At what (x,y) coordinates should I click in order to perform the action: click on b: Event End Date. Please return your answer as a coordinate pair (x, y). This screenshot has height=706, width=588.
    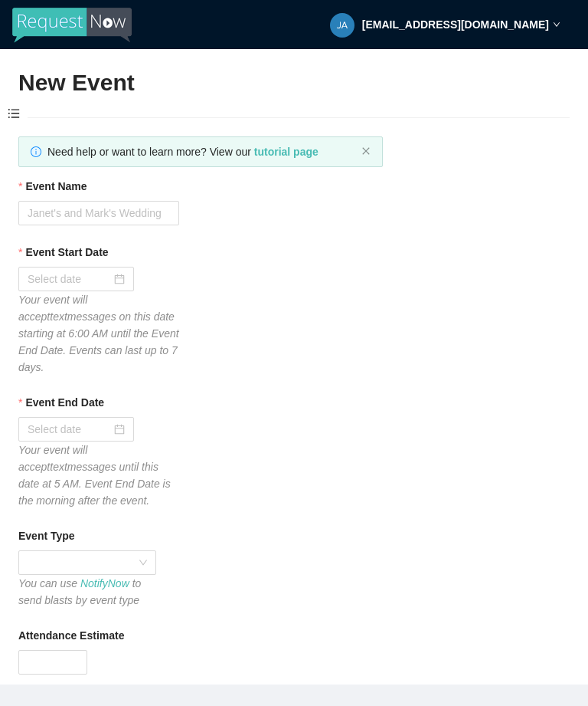
    Looking at the image, I should click on (64, 402).